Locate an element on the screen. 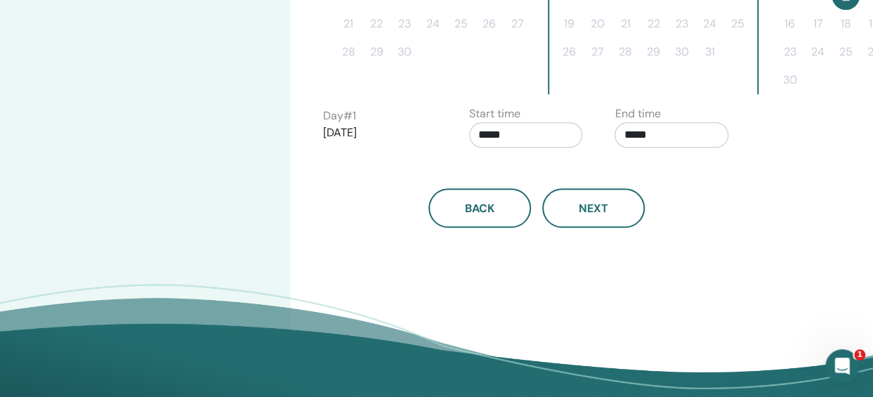 The width and height of the screenshot is (873, 397). button: 31 is located at coordinates (709, 52).